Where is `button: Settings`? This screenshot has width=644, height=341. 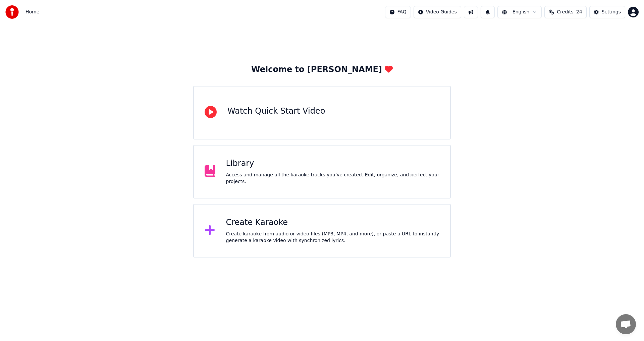
button: Settings is located at coordinates (607, 12).